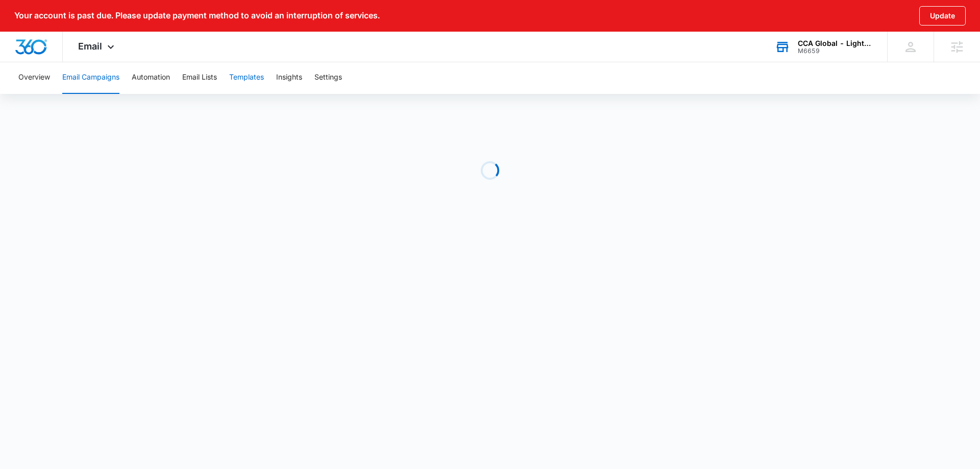  I want to click on button: Settings, so click(328, 77).